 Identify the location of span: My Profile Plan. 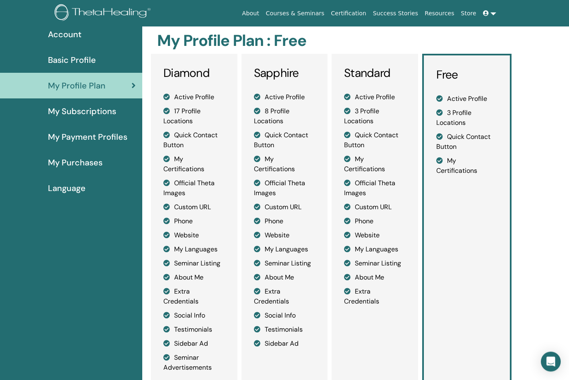
(76, 86).